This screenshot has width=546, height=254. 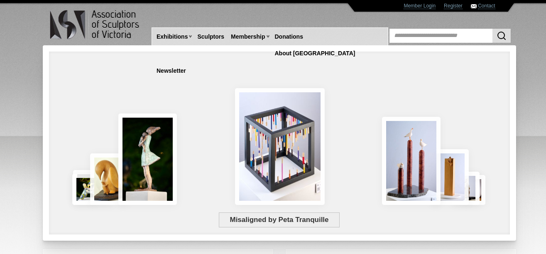 I want to click on img: logo.png, so click(x=95, y=25).